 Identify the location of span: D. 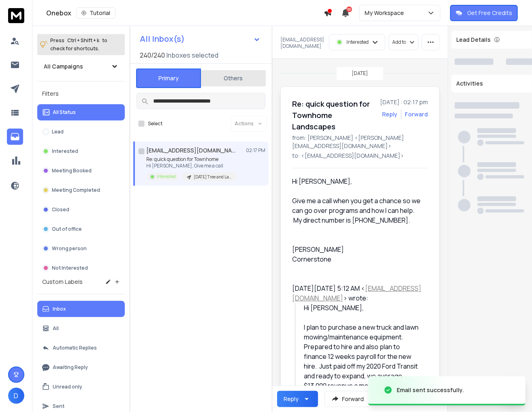
(16, 396).